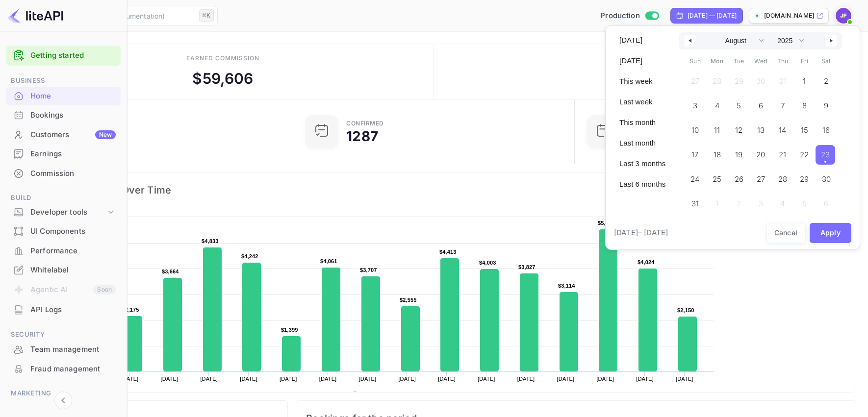 This screenshot has height=417, width=868. Describe the element at coordinates (826, 155) in the screenshot. I see `span: 23` at that location.